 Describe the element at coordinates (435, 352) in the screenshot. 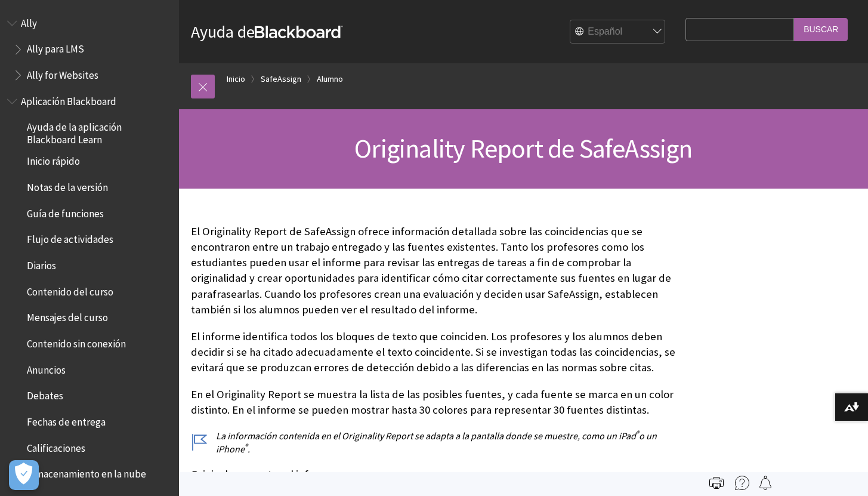

I see `p: El informe identifica todos los bloques de texto que coinciden. Los profesores y los alumnos debe...` at that location.